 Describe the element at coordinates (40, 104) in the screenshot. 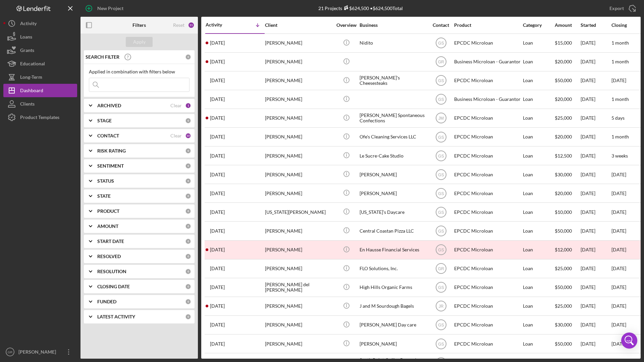

I see `button: Clients` at that location.